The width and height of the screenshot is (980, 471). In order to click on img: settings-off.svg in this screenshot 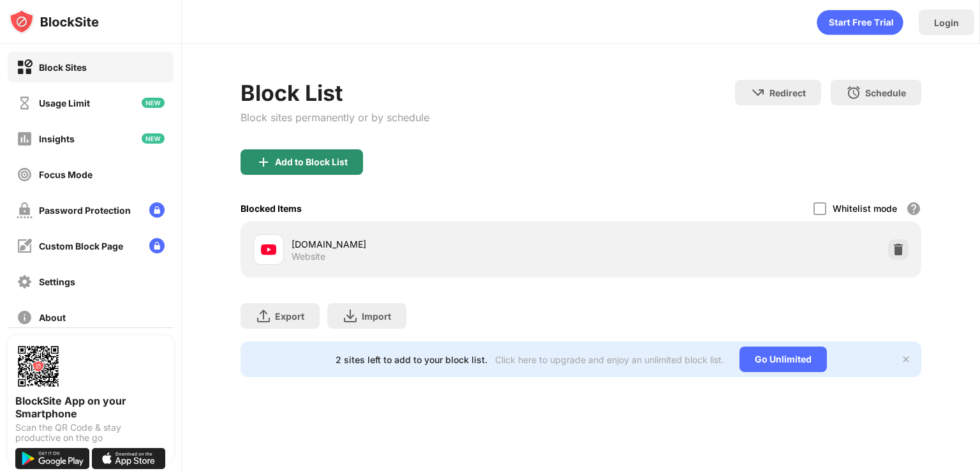, I will do `click(24, 282)`.